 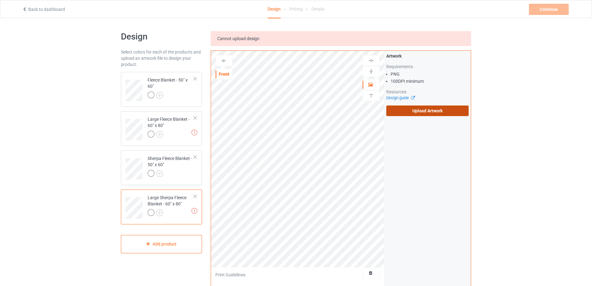 I want to click on div: Resources, so click(x=428, y=92).